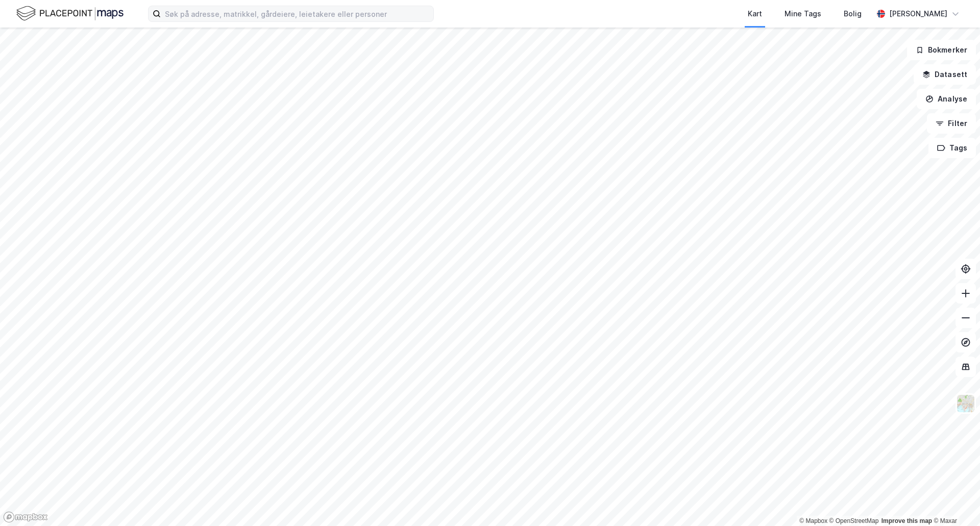 The image size is (980, 526). What do you see at coordinates (906, 521) in the screenshot?
I see `a: Improve this map` at bounding box center [906, 521].